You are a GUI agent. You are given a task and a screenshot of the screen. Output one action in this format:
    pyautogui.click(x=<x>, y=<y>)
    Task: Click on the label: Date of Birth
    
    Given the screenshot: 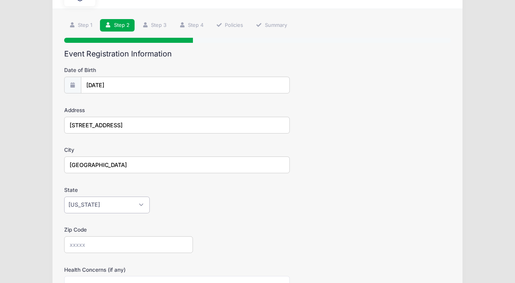 What is the action you would take?
    pyautogui.click(x=129, y=70)
    